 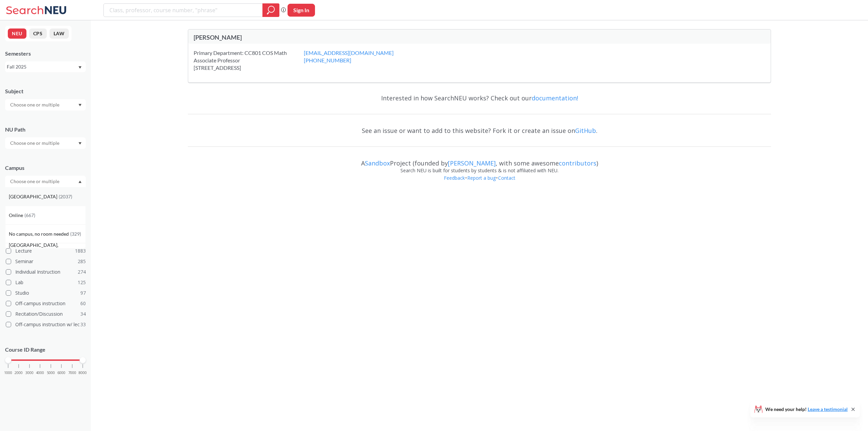 I want to click on div: magnifying glass, so click(x=271, y=10).